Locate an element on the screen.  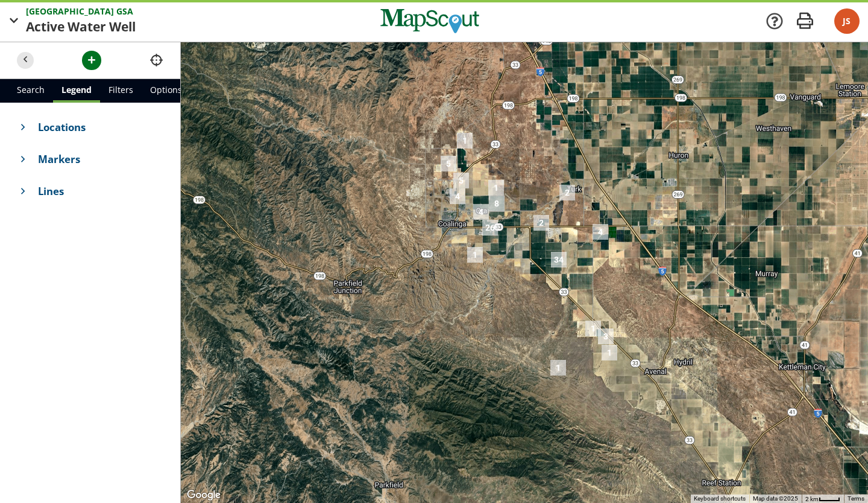
a: Support Docs is located at coordinates (774, 21).